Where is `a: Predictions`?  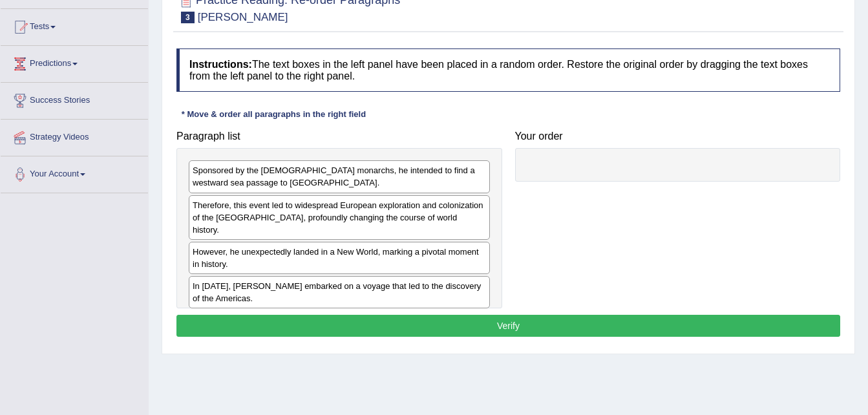
a: Predictions is located at coordinates (75, 62).